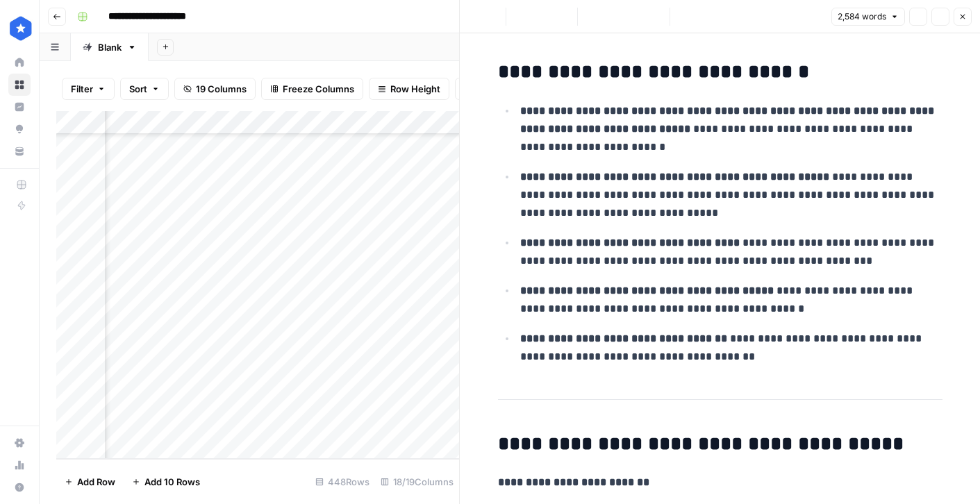  What do you see at coordinates (19, 443) in the screenshot?
I see `a: Settings` at bounding box center [19, 443].